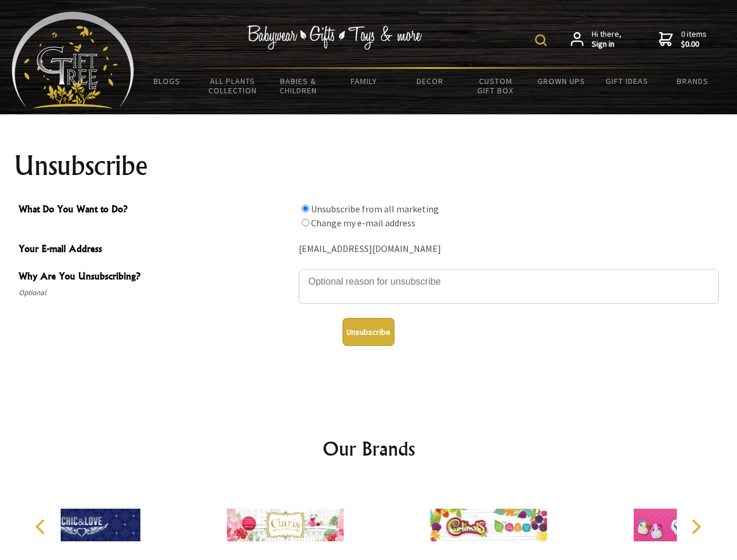  Describe the element at coordinates (156, 249) in the screenshot. I see `span: Your E-mail Address` at that location.